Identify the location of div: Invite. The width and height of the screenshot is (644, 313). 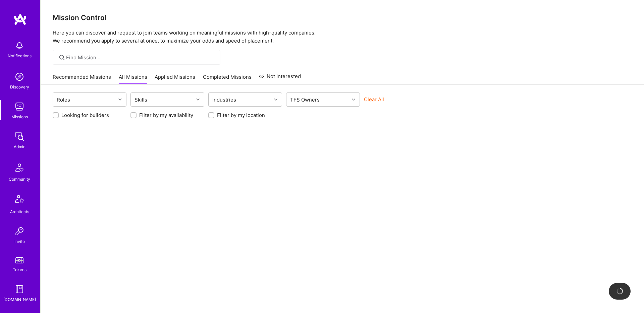
(19, 241).